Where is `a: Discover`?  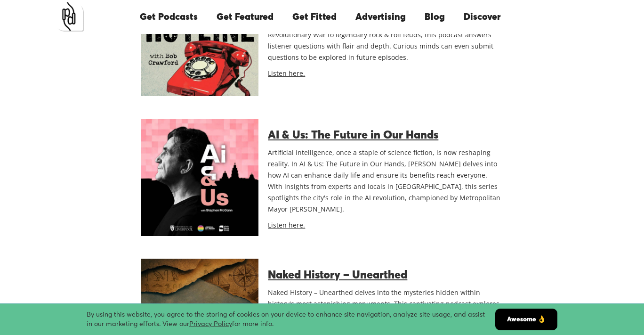
a: Discover is located at coordinates (482, 17).